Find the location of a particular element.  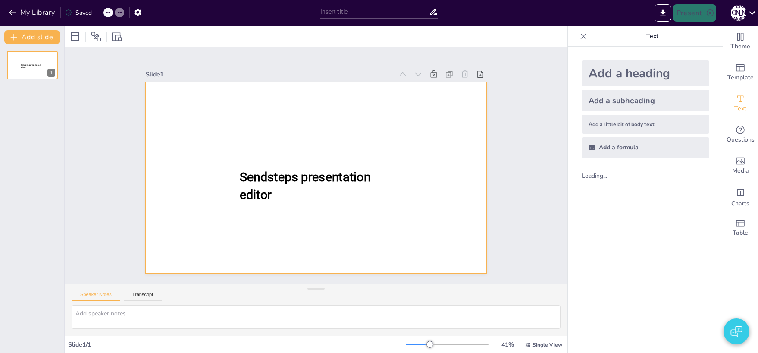

div: Layout is located at coordinates (75, 37).